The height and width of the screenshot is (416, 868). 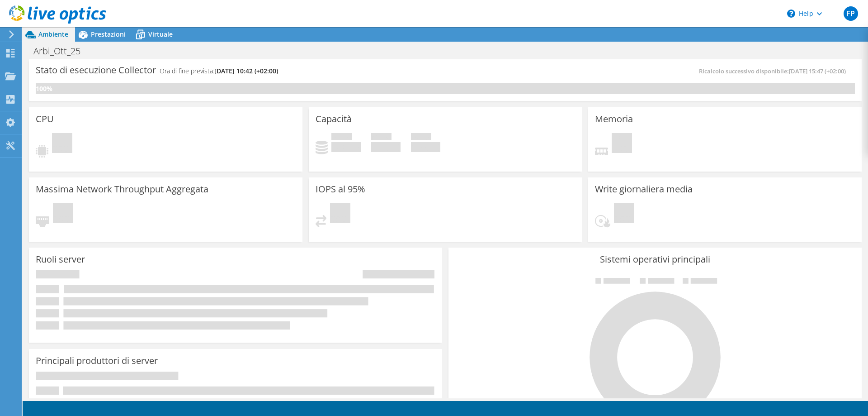 I want to click on h3: Capacità, so click(x=334, y=119).